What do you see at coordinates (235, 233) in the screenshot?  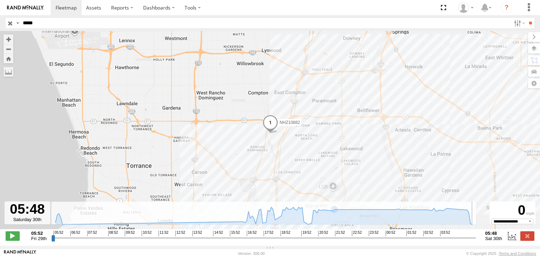 I see `span: 15:52` at bounding box center [235, 233].